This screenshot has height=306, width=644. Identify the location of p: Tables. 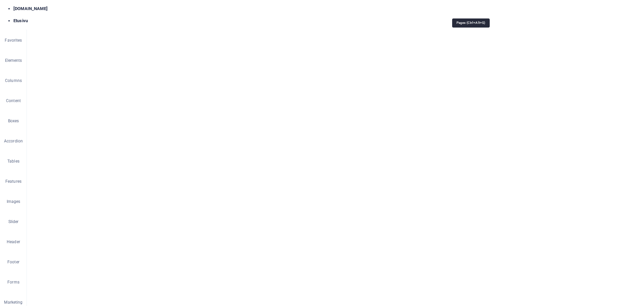
(13, 161).